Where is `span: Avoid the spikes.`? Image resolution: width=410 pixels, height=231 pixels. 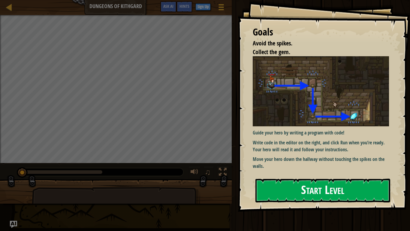 span: Avoid the spikes. is located at coordinates (273, 43).